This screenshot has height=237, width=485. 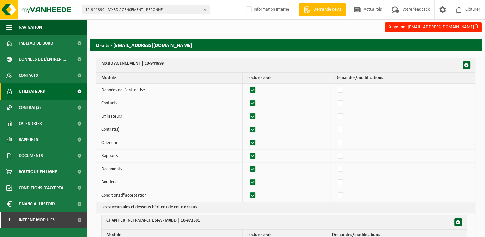 What do you see at coordinates (170, 130) in the screenshot?
I see `td: Contrat(s)` at bounding box center [170, 130].